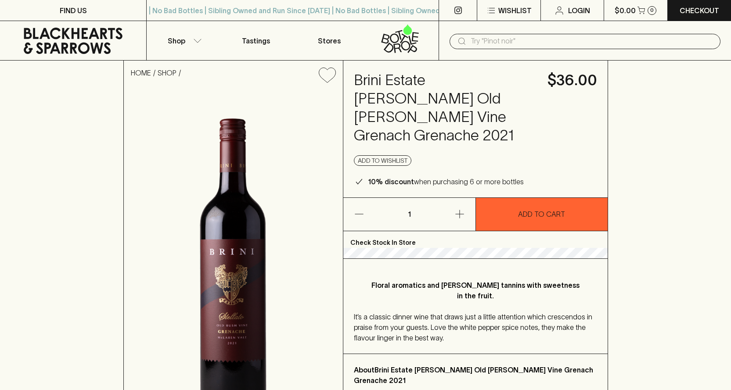  Describe the element at coordinates (542, 214) in the screenshot. I see `button: ADD TO CART` at that location.